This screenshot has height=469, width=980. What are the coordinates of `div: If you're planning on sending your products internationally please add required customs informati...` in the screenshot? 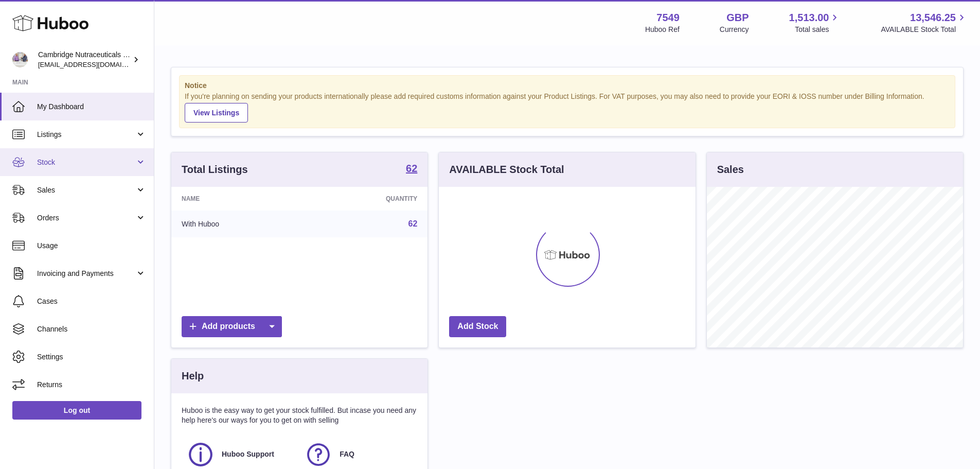 It's located at (567, 107).